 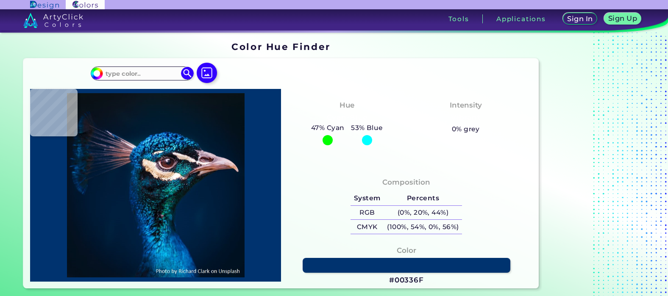 I want to click on h3: Cyan-Blue, so click(x=347, y=118).